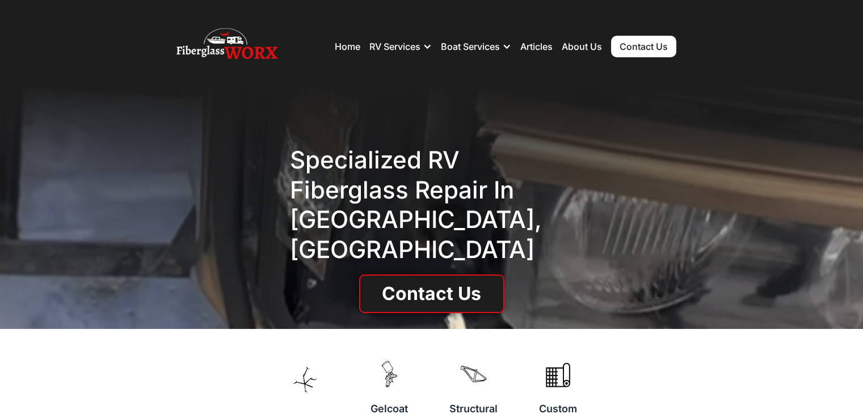  What do you see at coordinates (389, 374) in the screenshot?
I see `img: A paint gun` at bounding box center [389, 374].